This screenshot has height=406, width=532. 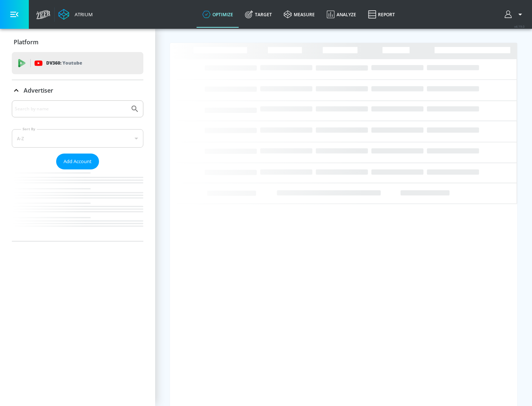 I want to click on button: Add Account, so click(x=78, y=161).